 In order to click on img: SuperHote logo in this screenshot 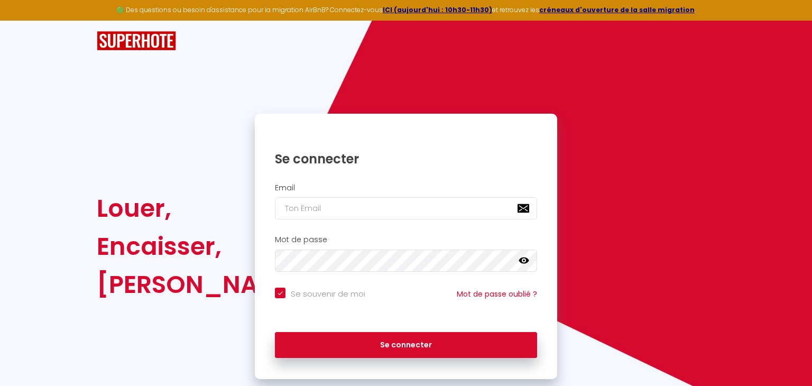, I will do `click(136, 41)`.